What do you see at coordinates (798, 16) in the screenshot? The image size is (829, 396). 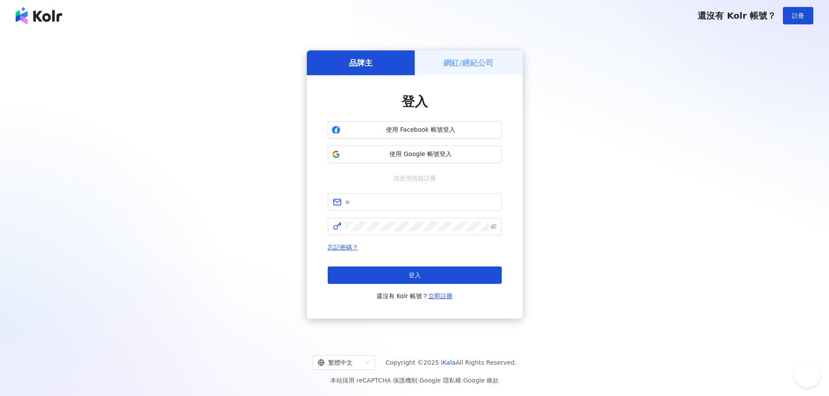 I see `span: 註冊` at bounding box center [798, 16].